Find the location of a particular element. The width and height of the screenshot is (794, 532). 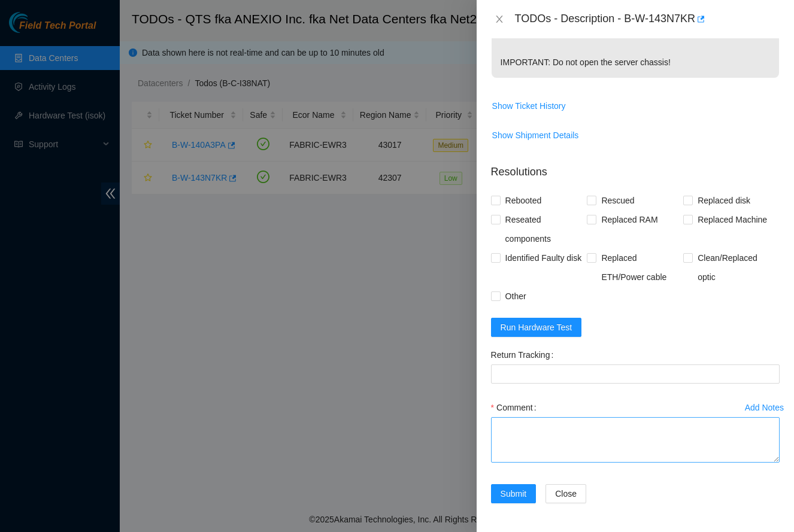

span: Run Hardware Test is located at coordinates (536, 327).